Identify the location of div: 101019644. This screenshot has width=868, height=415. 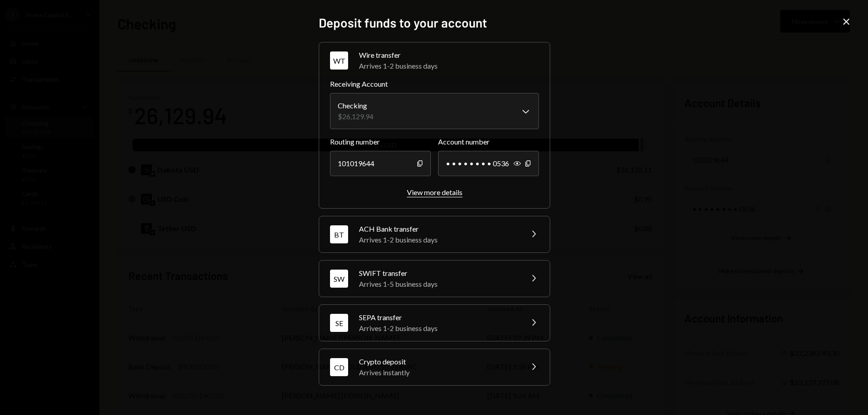
(380, 164).